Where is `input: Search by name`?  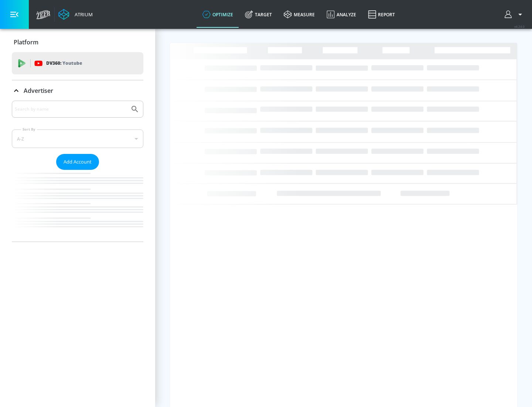
input: Search by name is located at coordinates (71, 109).